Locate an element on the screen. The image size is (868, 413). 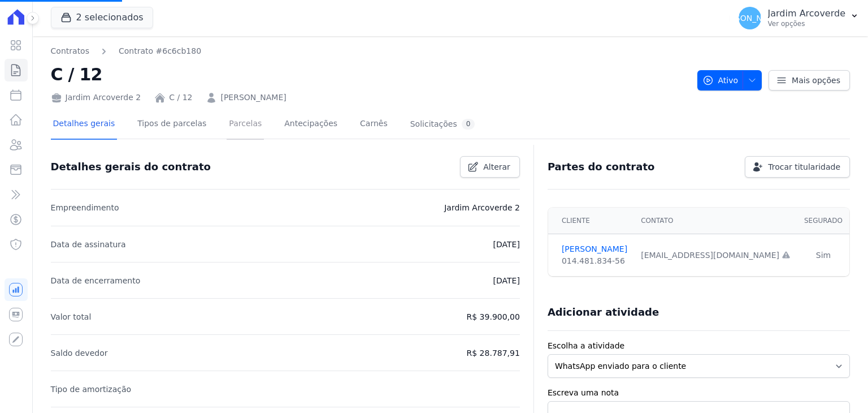
label: Escolha a atividade is located at coordinates (698, 346).